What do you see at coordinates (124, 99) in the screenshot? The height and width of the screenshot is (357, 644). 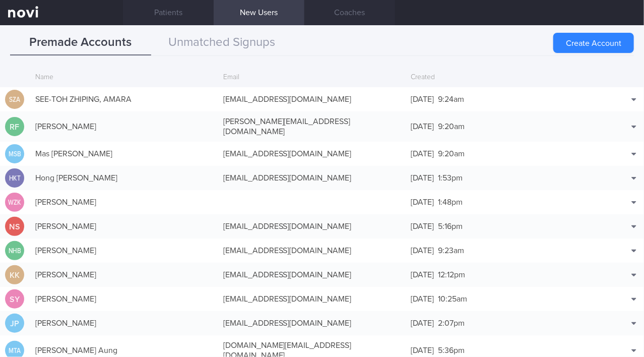 I see `div: SEE-TOH ZHIPING, AMARA` at bounding box center [124, 99].